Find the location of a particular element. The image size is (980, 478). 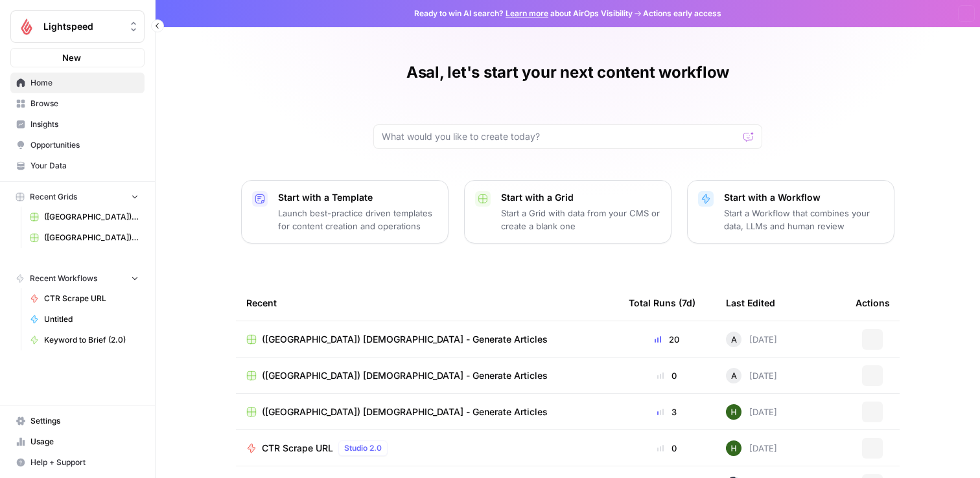

div: Total Runs (7d) is located at coordinates (661, 303).